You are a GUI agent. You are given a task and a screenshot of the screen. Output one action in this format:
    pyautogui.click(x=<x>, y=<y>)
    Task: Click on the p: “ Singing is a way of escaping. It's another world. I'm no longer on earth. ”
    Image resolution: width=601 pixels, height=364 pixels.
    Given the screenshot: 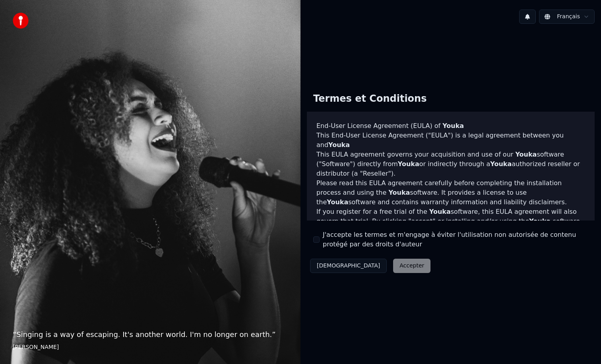 What is the action you would take?
    pyautogui.click(x=150, y=334)
    